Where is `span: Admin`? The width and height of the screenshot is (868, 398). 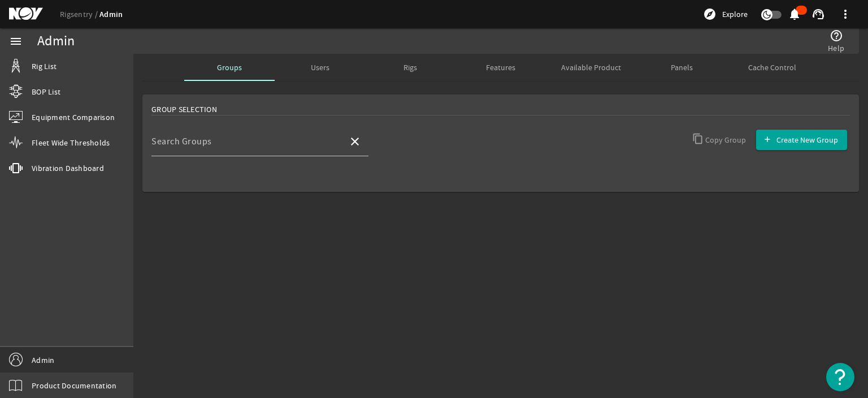
span: Admin is located at coordinates (43, 360).